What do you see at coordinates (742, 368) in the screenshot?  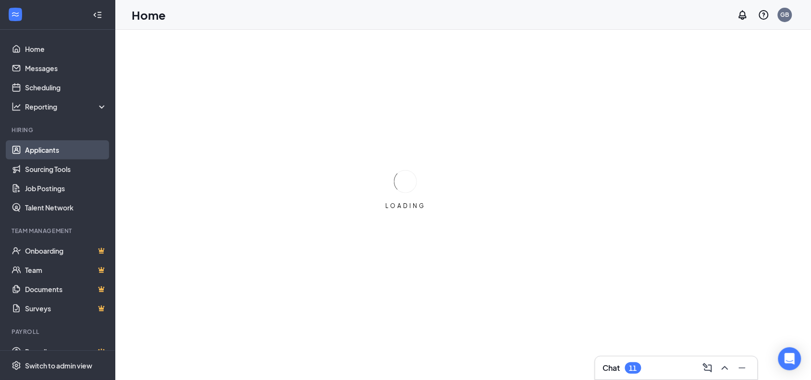 I see `svg: Minimize` at bounding box center [742, 368].